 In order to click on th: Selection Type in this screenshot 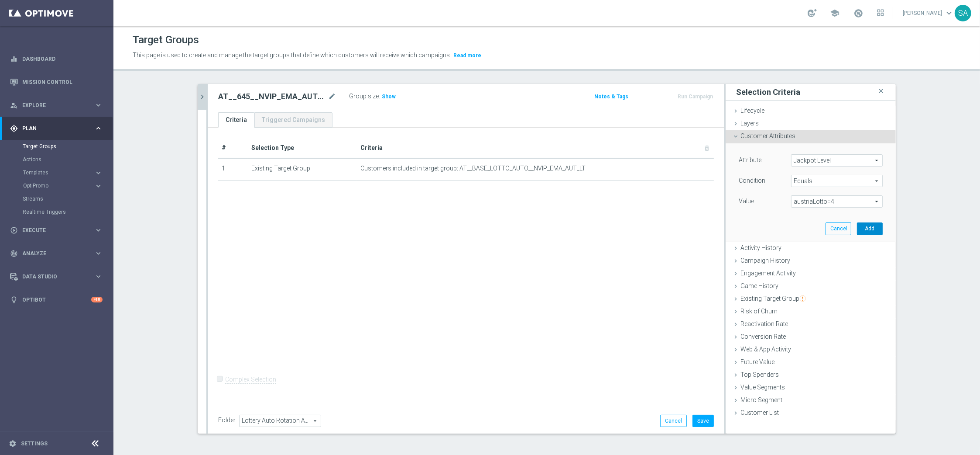, I will do `click(302, 148)`.